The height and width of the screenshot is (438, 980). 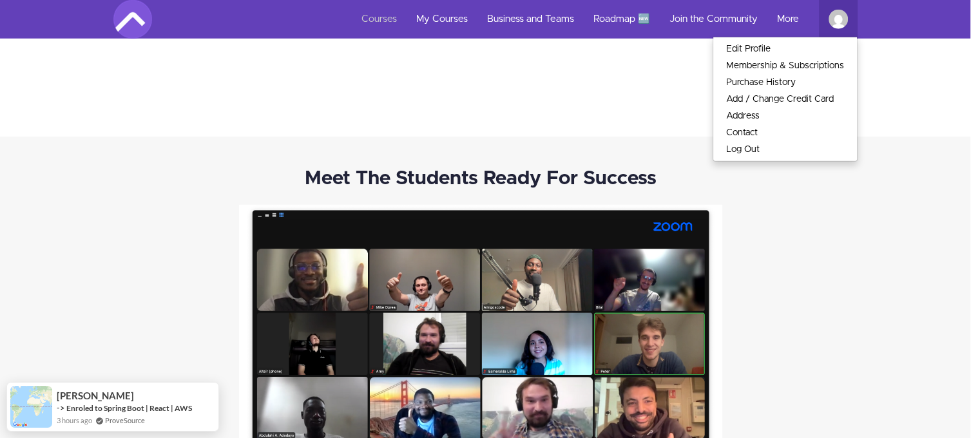 What do you see at coordinates (31, 407) in the screenshot?
I see `img: provesource social proof notification image` at bounding box center [31, 407].